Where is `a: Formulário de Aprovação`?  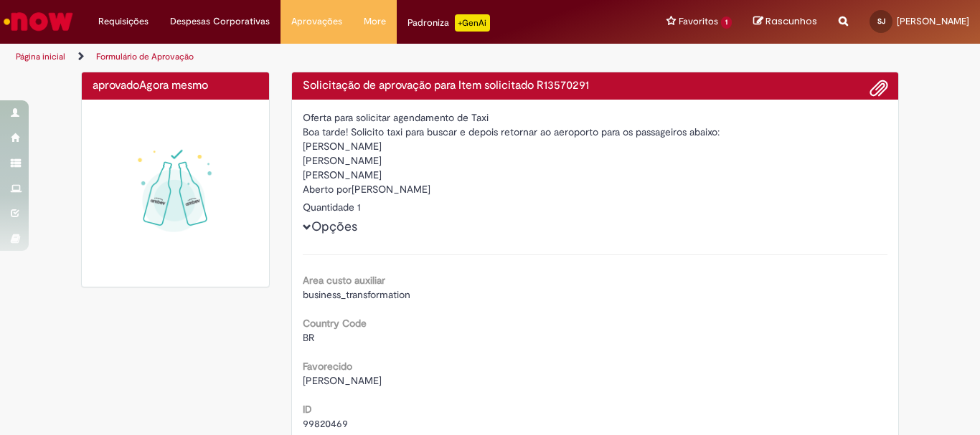 a: Formulário de Aprovação is located at coordinates (145, 57).